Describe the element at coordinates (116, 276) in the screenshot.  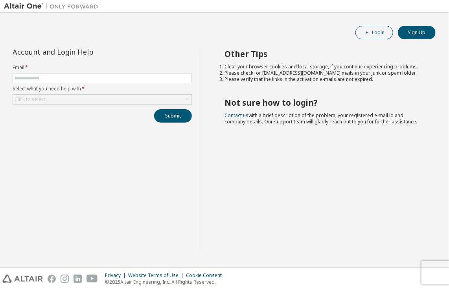
I see `div: Privacy` at that location.